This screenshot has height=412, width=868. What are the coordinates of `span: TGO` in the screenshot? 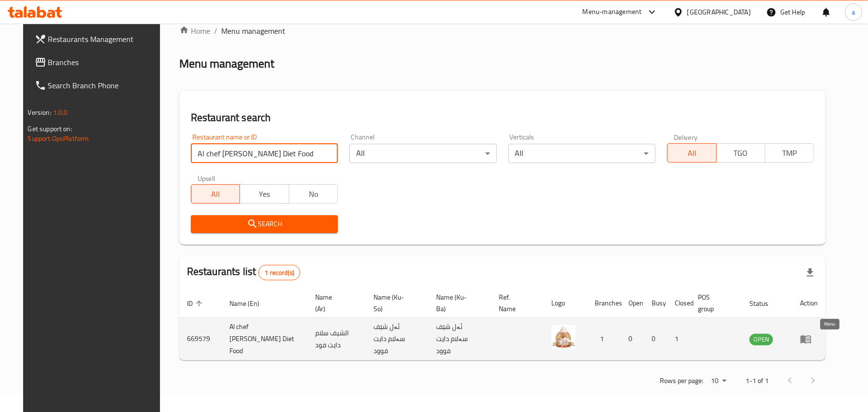 It's located at (741, 153).